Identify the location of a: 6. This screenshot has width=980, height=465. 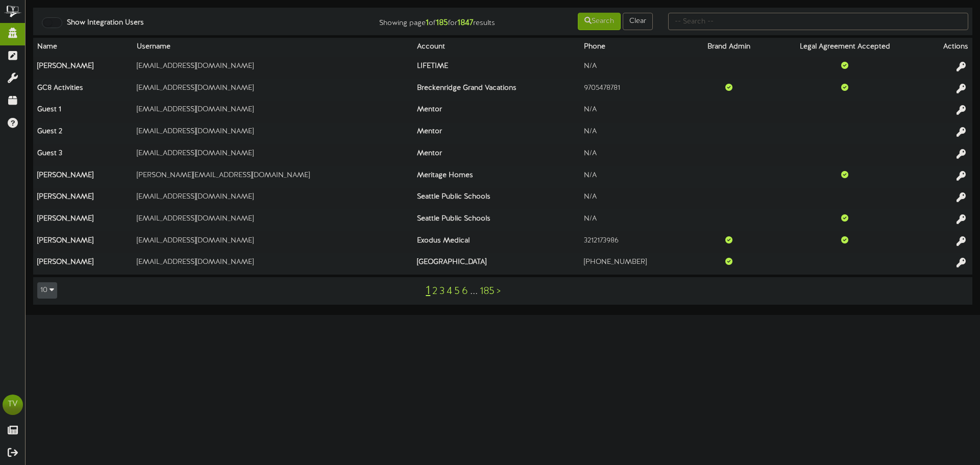
(465, 292).